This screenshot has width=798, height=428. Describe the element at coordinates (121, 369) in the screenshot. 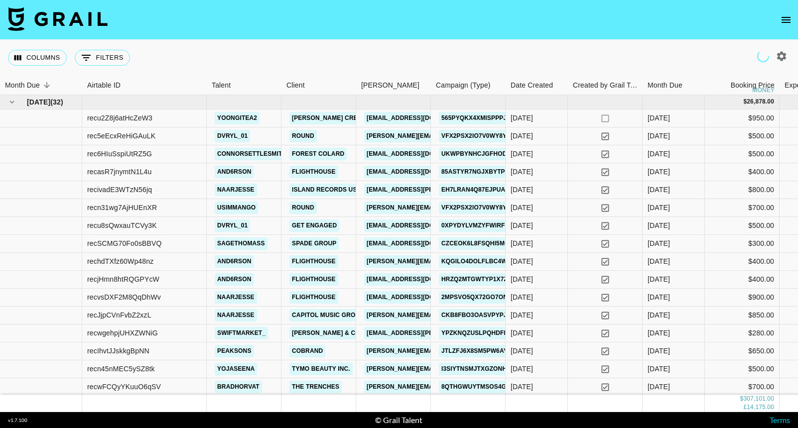

I see `div: recn45nMEC5ySZ8tk` at that location.